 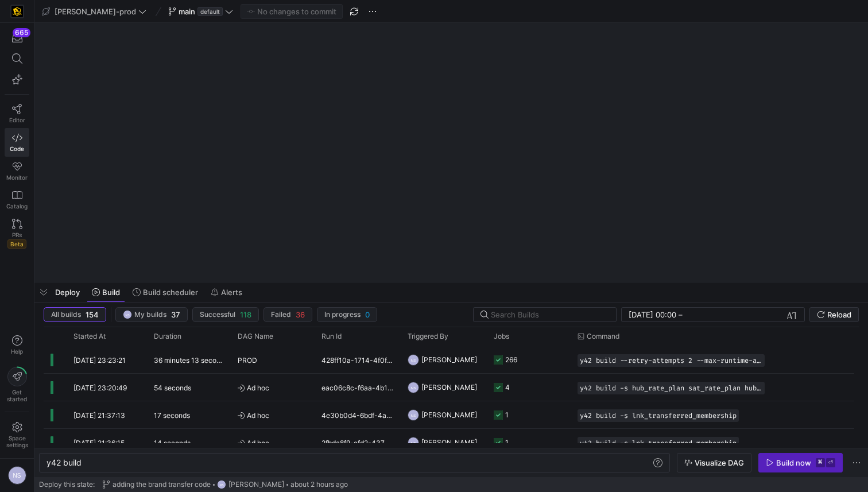 What do you see at coordinates (342, 315) in the screenshot?
I see `span: In progress` at bounding box center [342, 315].